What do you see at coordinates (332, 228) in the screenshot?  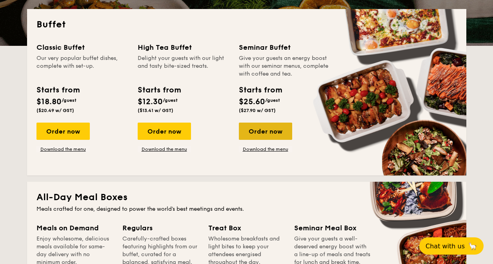 I see `div: Seminar Meal Box` at bounding box center [332, 228].